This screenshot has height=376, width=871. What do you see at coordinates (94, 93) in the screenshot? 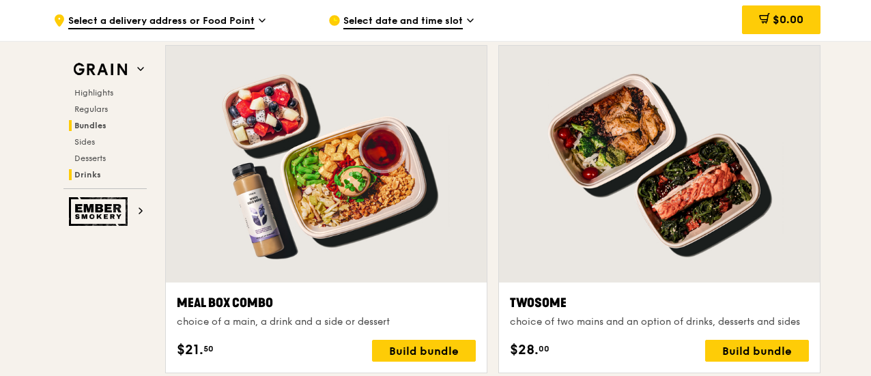
I see `span: Highlights` at bounding box center [94, 93].